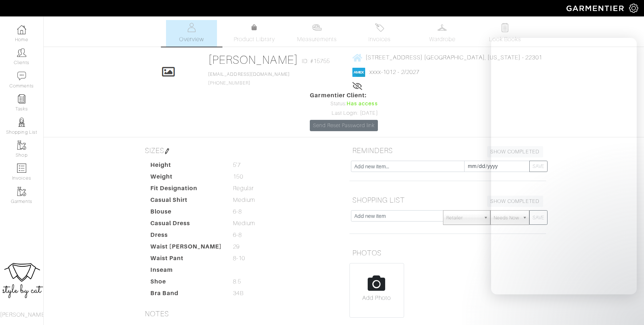 This screenshot has width=644, height=325. I want to click on span: Invoices, so click(379, 39).